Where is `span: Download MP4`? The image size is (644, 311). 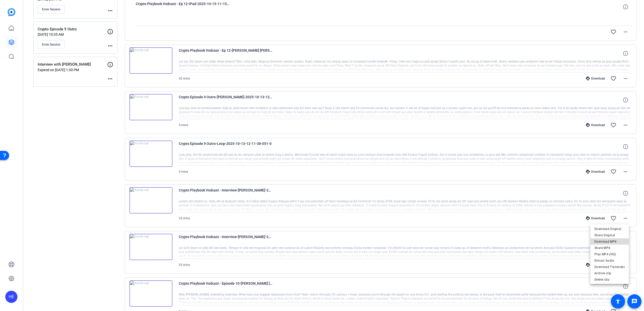
span: Download MP4 is located at coordinates (609, 242).